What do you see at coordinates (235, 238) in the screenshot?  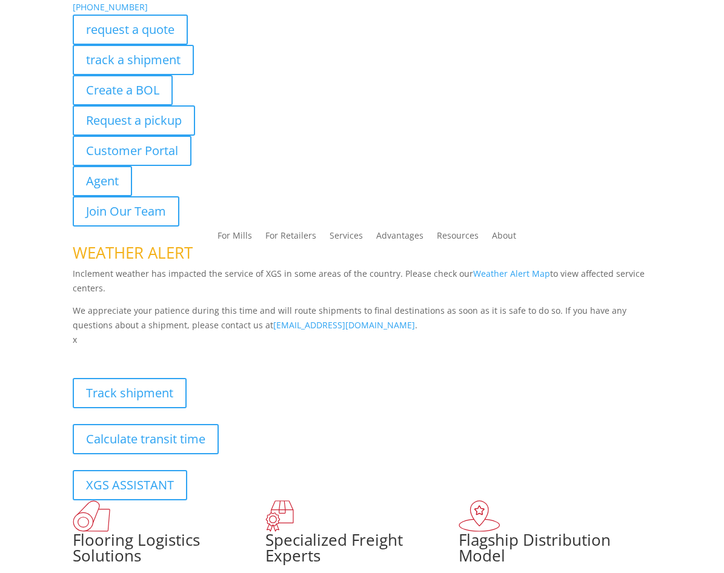 I see `a: For Mills` at bounding box center [235, 238].